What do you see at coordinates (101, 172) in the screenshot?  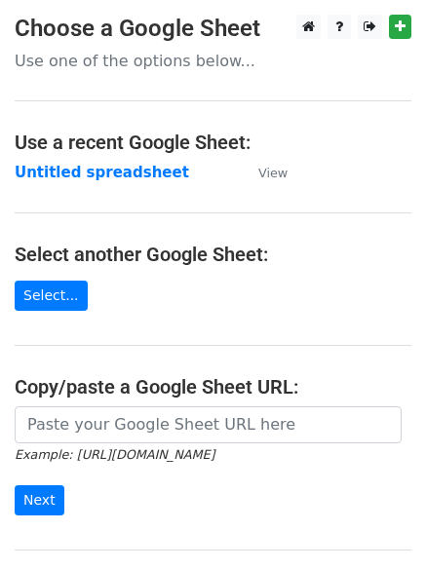 I see `strong: Untitled spreadsheet` at bounding box center [101, 172].